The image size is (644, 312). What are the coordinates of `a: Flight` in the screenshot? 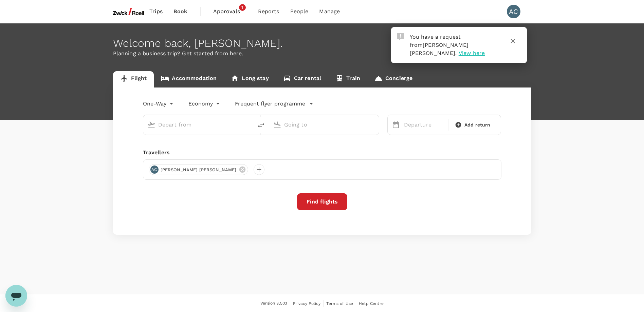 It's located at (133, 80).